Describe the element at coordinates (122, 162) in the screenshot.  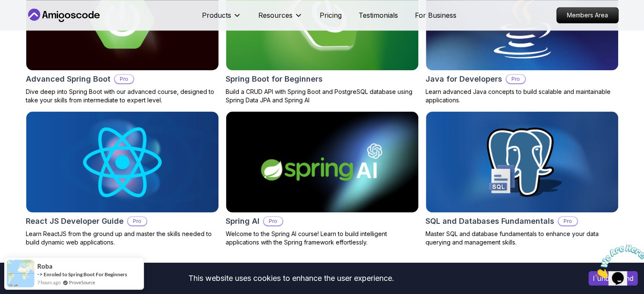
I see `img: React JS Developer Guide card` at that location.